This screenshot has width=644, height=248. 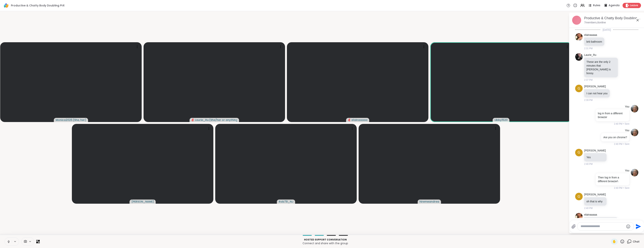 I want to click on p: Are you on chrome?, so click(x=615, y=137).